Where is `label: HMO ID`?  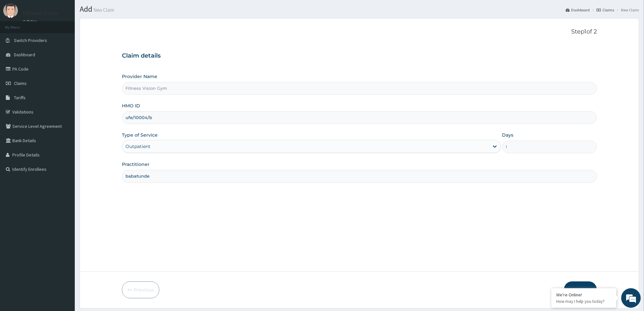 label: HMO ID is located at coordinates (131, 105).